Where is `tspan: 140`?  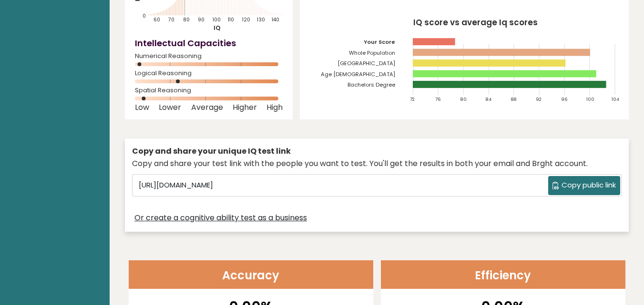 tspan: 140 is located at coordinates (276, 19).